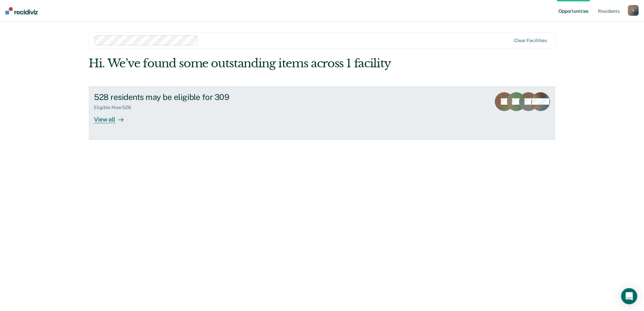 This screenshot has height=311, width=644. I want to click on div: View all, so click(113, 117).